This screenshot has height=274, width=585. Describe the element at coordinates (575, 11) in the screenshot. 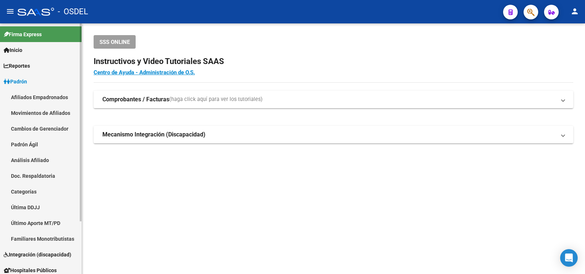

I see `mat-icon: person` at that location.